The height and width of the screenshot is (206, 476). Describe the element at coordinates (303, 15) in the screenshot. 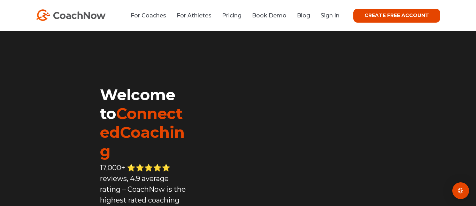

I see `a: Blog` at that location.